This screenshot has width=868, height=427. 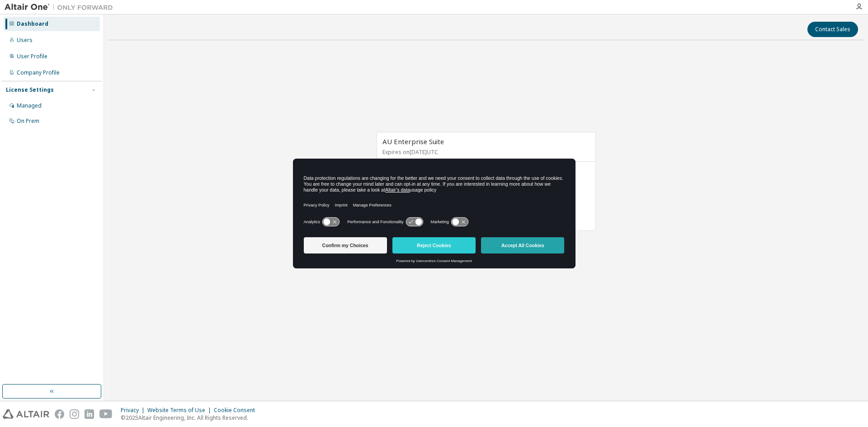 I want to click on img: linkedin.svg, so click(x=89, y=414).